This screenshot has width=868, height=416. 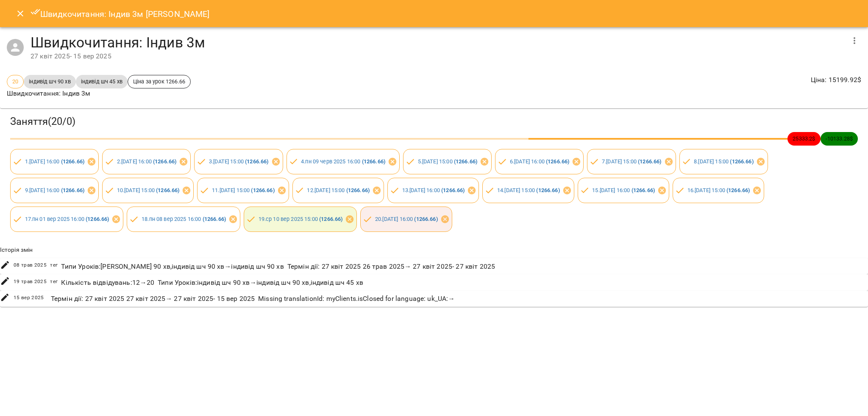 What do you see at coordinates (30, 265) in the screenshot?
I see `span: 08 трав 2025` at bounding box center [30, 265].